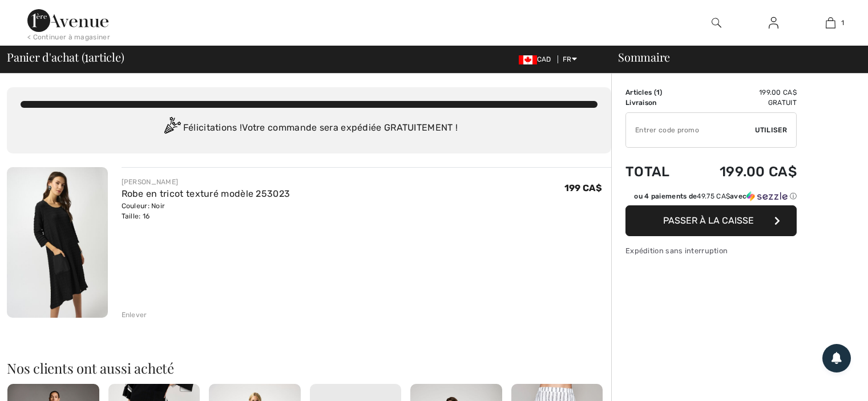 Image resolution: width=868 pixels, height=401 pixels. What do you see at coordinates (134, 315) in the screenshot?
I see `div: Enlever` at bounding box center [134, 315].